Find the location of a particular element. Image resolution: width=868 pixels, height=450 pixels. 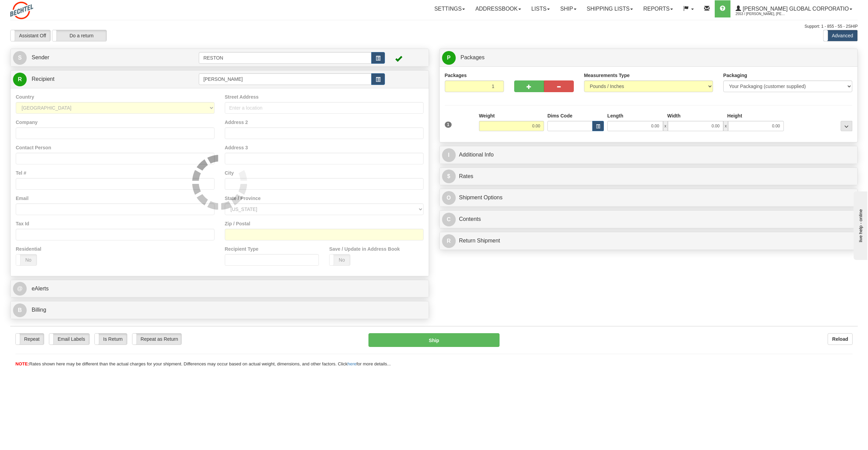

span: NOTE: is located at coordinates (22, 364).